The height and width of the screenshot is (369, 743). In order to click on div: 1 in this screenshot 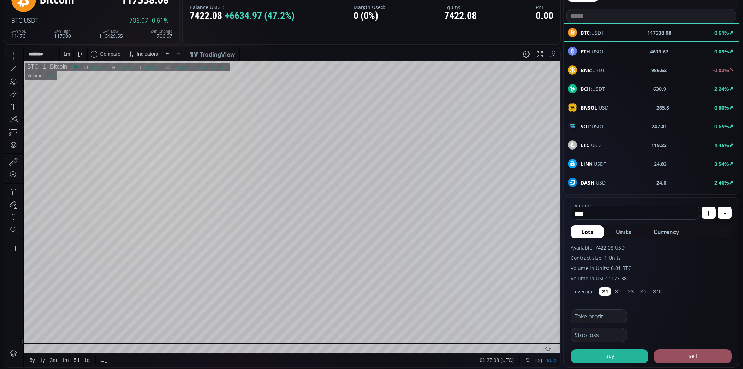, I will do `click(38, 19)`.